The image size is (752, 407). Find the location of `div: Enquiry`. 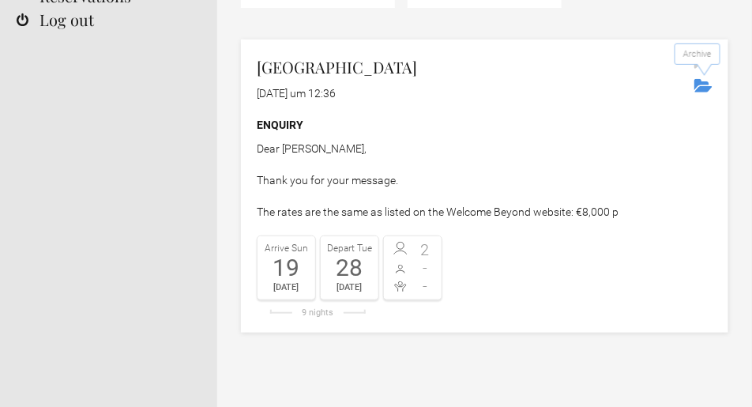

div: Enquiry is located at coordinates (484, 125).